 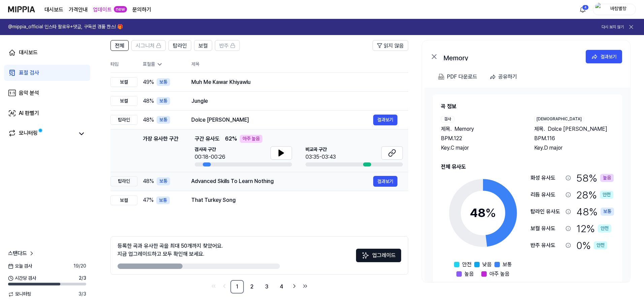 I want to click on div: Muh Me Kawar Khiyawlu, so click(x=294, y=82).